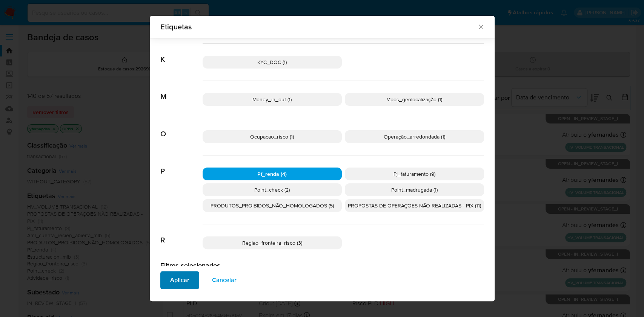 The image size is (644, 317). I want to click on span: Cancelar, so click(224, 280).